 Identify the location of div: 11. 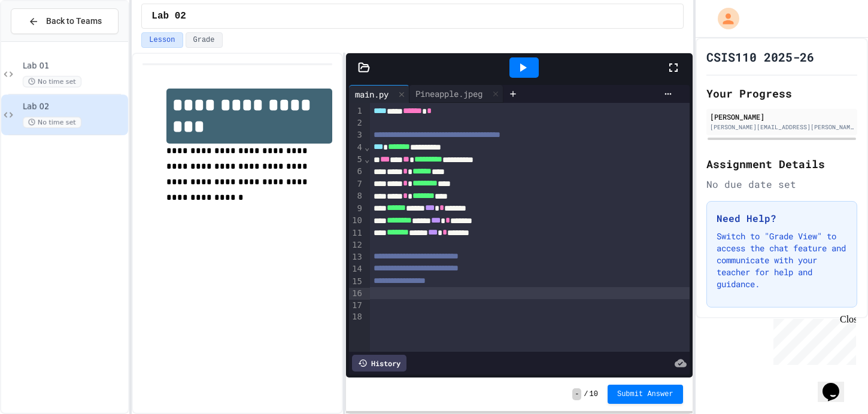
(356, 234).